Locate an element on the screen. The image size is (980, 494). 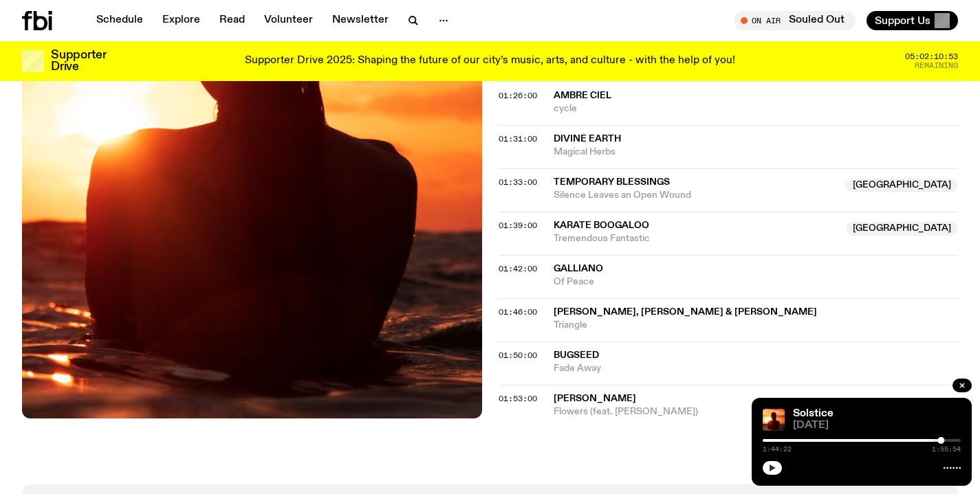
button: 01:33:00 is located at coordinates (518, 182).